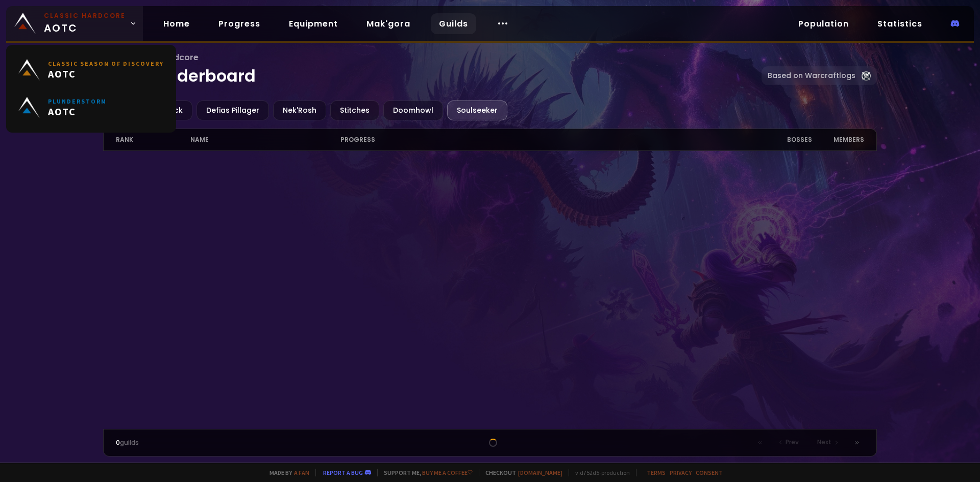 The image size is (980, 482). Describe the element at coordinates (91, 70) in the screenshot. I see `a: Classic Season of DiscoveryAOTC` at that location.